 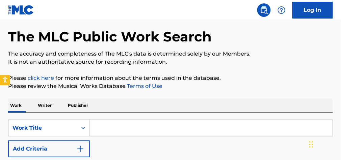 What do you see at coordinates (21, 10) in the screenshot?
I see `img: MLC Logo` at bounding box center [21, 10].